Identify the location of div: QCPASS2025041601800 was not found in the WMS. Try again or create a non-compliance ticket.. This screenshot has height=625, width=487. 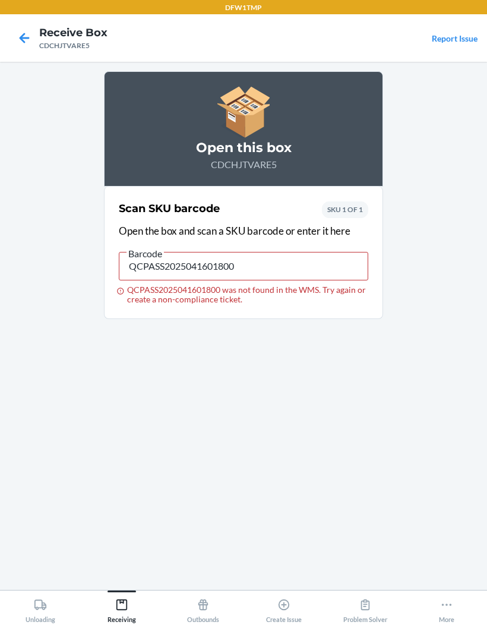
(244, 295).